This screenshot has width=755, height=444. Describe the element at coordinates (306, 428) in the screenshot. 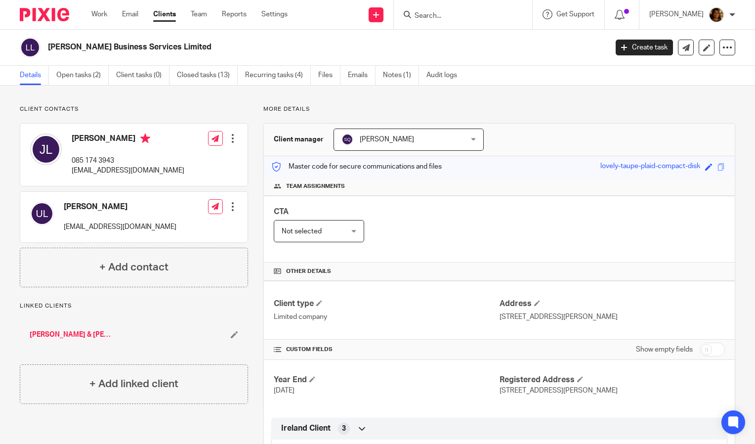

I see `span: Ireland Client` at that location.